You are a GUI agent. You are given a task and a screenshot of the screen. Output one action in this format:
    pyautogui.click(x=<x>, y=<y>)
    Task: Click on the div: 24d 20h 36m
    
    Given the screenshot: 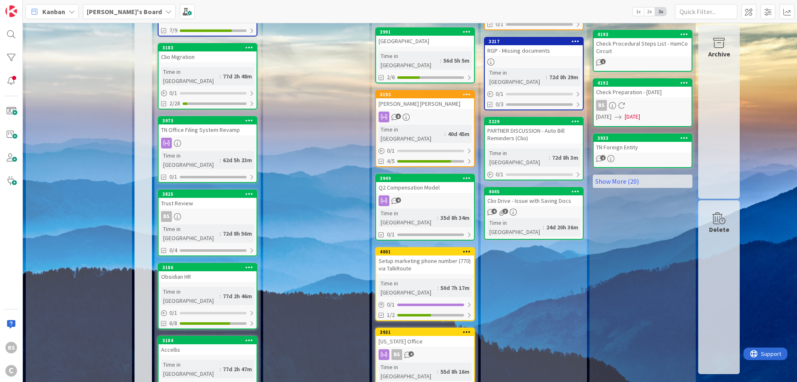 What is the action you would take?
    pyautogui.click(x=562, y=227)
    